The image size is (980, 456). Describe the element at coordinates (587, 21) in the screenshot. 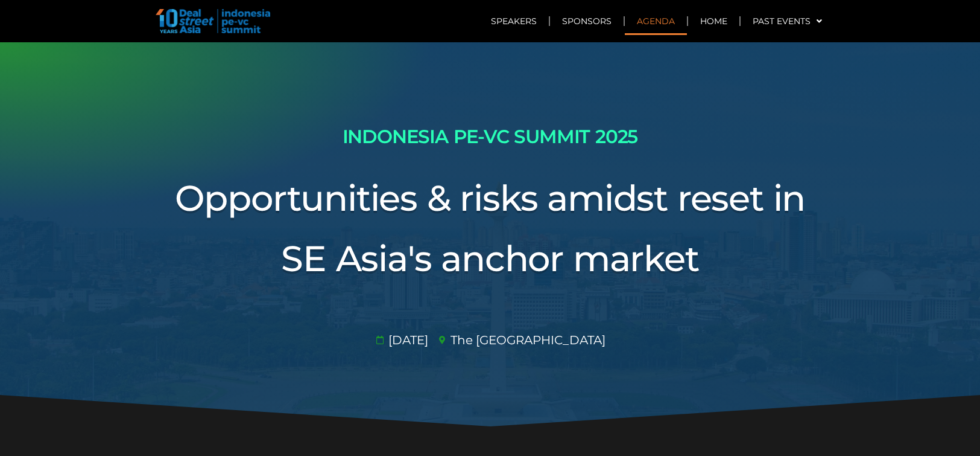

I see `a: Sponsors` at that location.